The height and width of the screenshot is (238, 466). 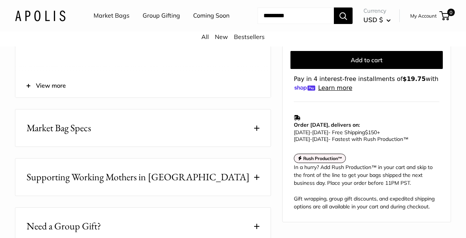 I want to click on strong: Rush Production™, so click(x=323, y=158).